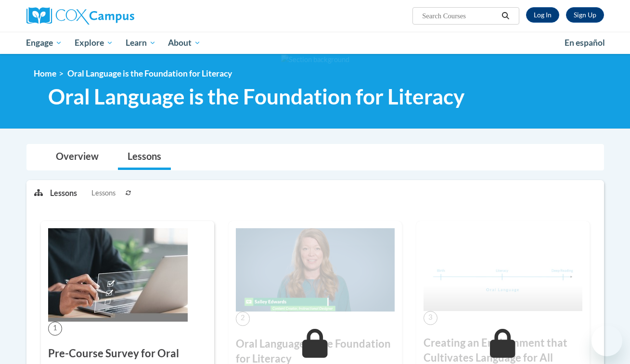 The width and height of the screenshot is (630, 364). Describe the element at coordinates (144, 157) in the screenshot. I see `a: Lessons` at that location.